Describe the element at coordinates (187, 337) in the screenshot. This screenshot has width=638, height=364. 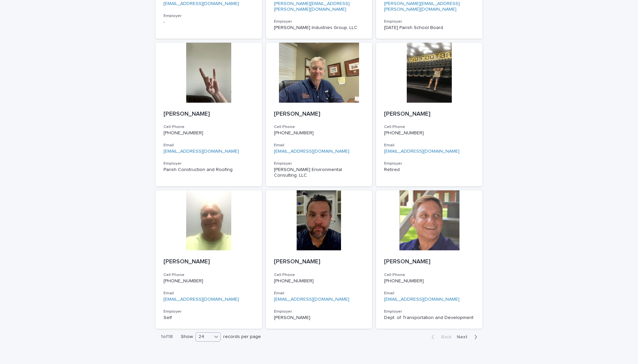
I see `p: Show` at that location.